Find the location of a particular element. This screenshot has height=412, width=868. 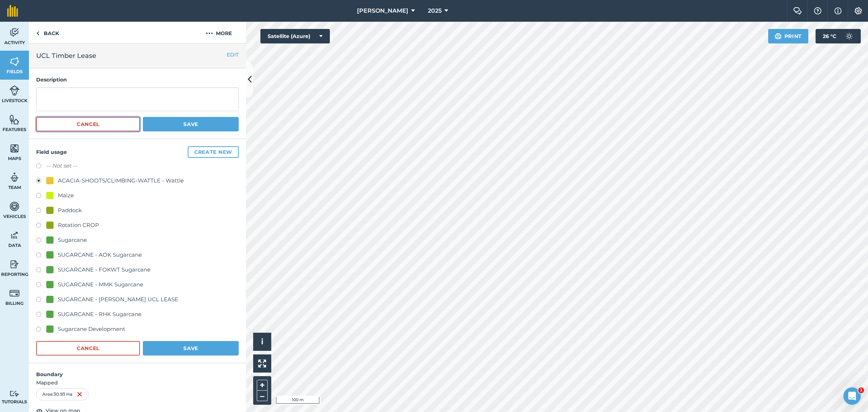

img: A cog icon is located at coordinates (859, 11).